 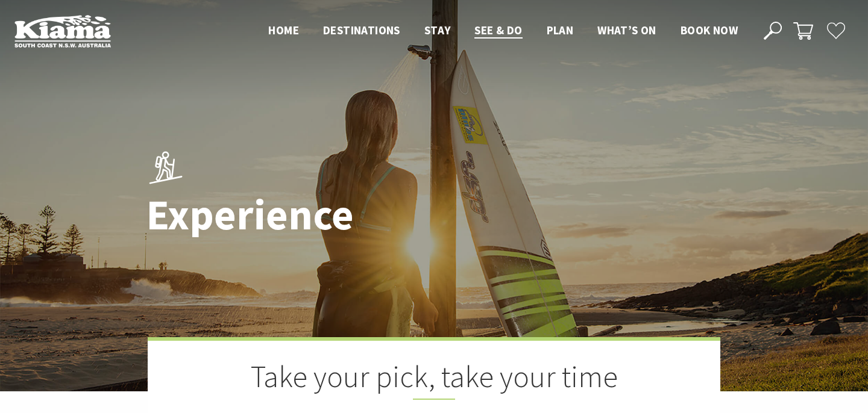 What do you see at coordinates (362, 30) in the screenshot?
I see `span: Destinations` at bounding box center [362, 30].